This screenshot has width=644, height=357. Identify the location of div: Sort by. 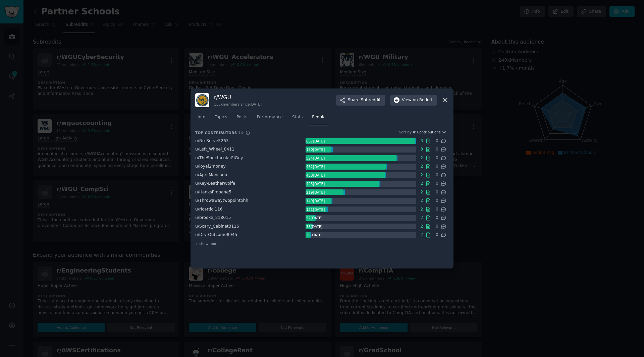
(405, 132).